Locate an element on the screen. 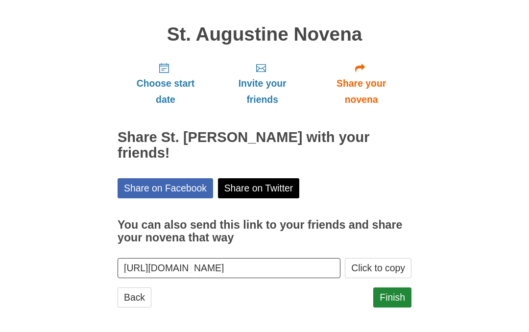  a: Share on Facebook is located at coordinates (165, 188).